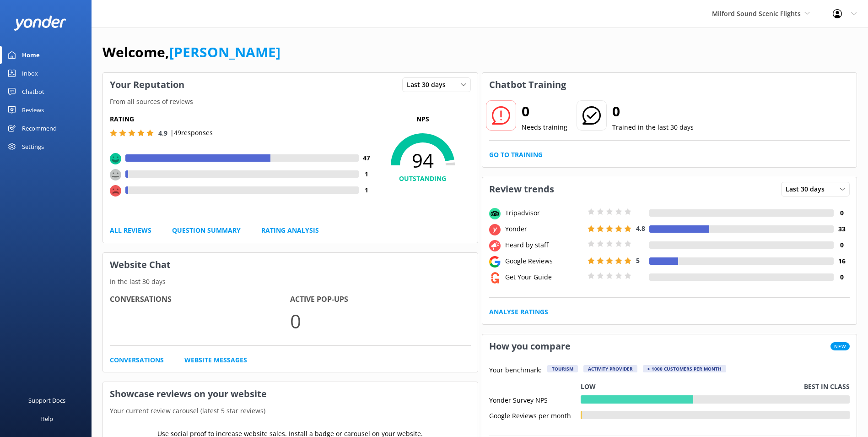  What do you see at coordinates (290, 411) in the screenshot?
I see `p: Your current review carousel (latest 5 star reviews)` at bounding box center [290, 411].